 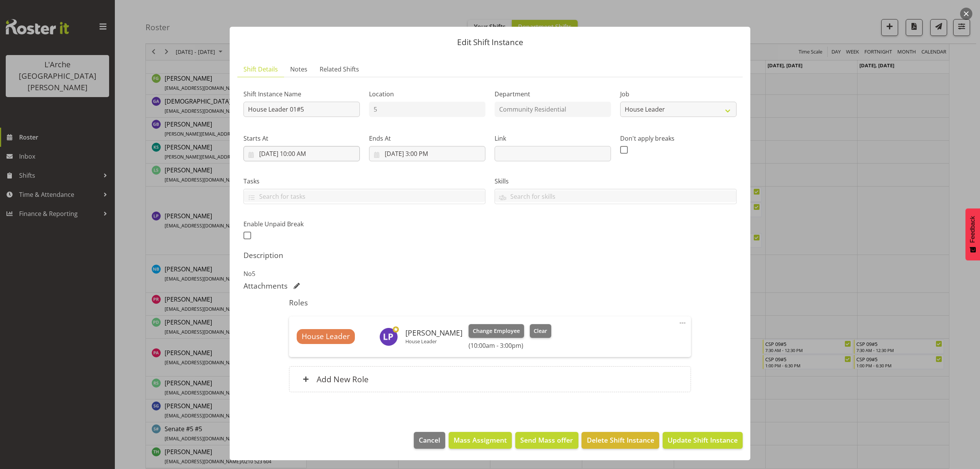 What do you see at coordinates (490, 273) in the screenshot?
I see `p: No5` at bounding box center [490, 273].